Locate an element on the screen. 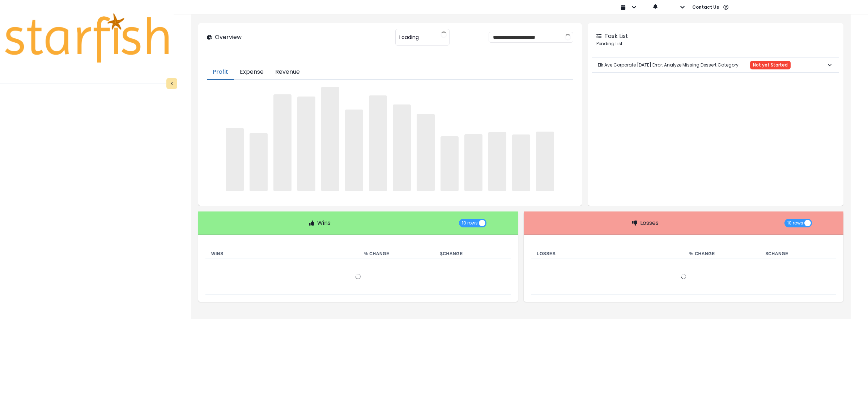 The image size is (868, 415). span: Not yet Started is located at coordinates (770, 65).